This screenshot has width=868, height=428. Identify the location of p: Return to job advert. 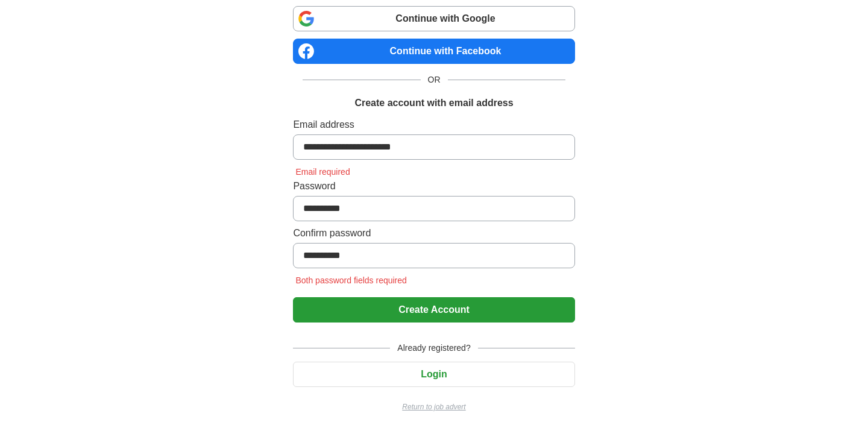
(434, 407).